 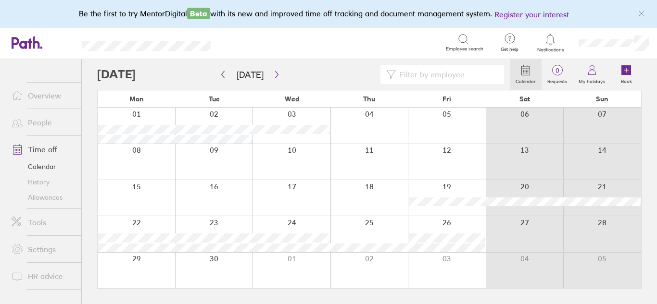 What do you see at coordinates (328, 14) in the screenshot?
I see `div: Be the first to try MentorDigital with its new and improved time off tracking and document manage...` at bounding box center [328, 14].